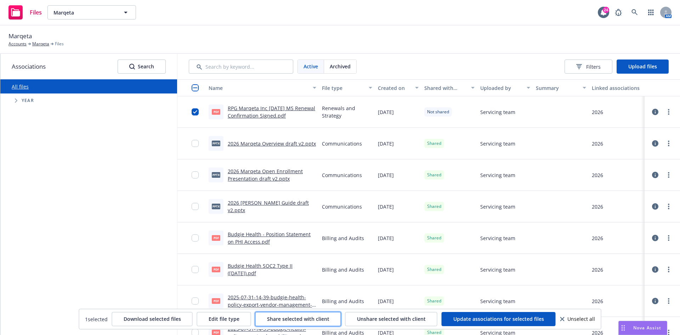 The width and height of the screenshot is (680, 335). What do you see at coordinates (651, 12) in the screenshot?
I see `a: Switch app` at bounding box center [651, 12].